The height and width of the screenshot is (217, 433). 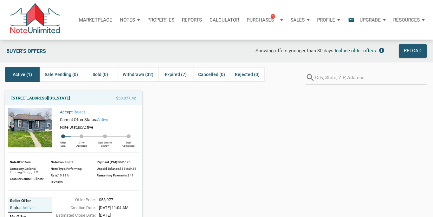 I want to click on span: Full note, so click(x=38, y=179).